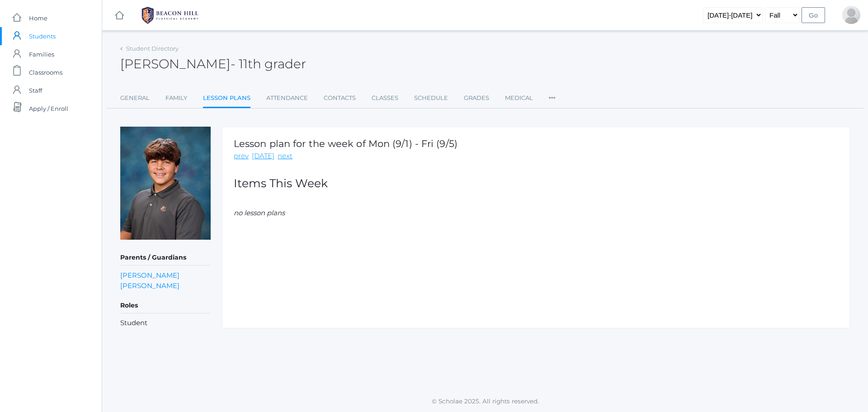 The width and height of the screenshot is (868, 412). I want to click on span: - 11th grader, so click(268, 64).